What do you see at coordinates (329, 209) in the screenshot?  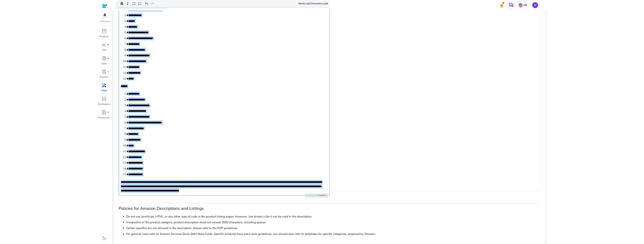 I see `h3: Policies for Amazon Descriptions and Listings` at bounding box center [329, 209].